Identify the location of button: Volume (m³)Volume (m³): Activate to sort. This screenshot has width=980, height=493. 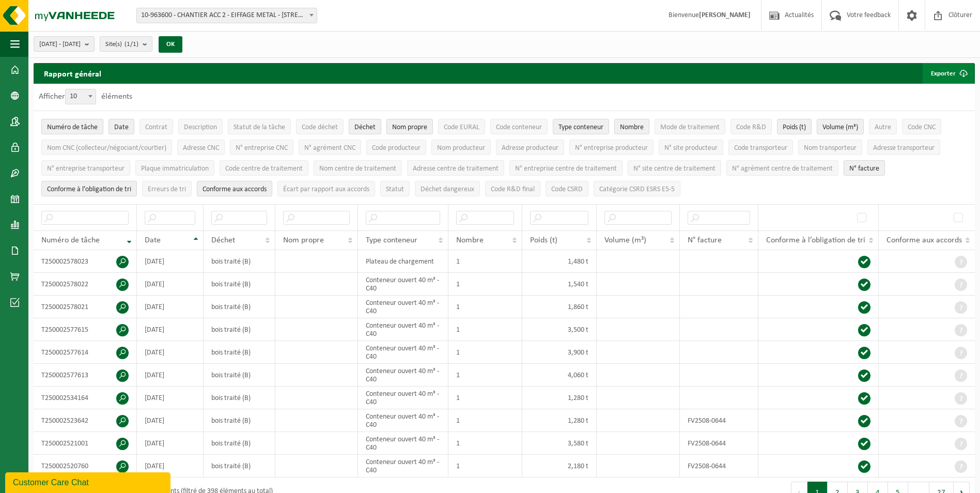
(840, 127).